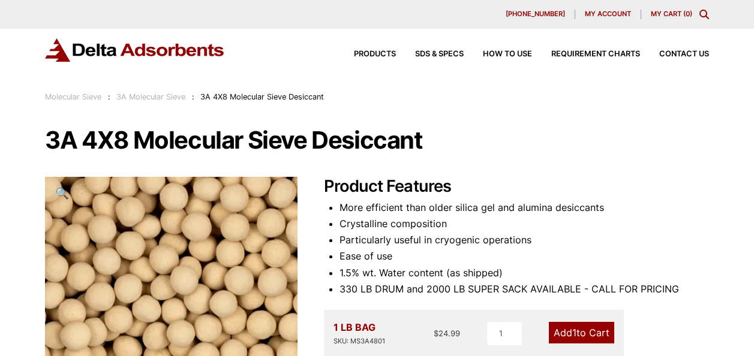 The height and width of the screenshot is (356, 754). Describe the element at coordinates (524, 240) in the screenshot. I see `li: Particularly useful in cryogenic operations` at that location.